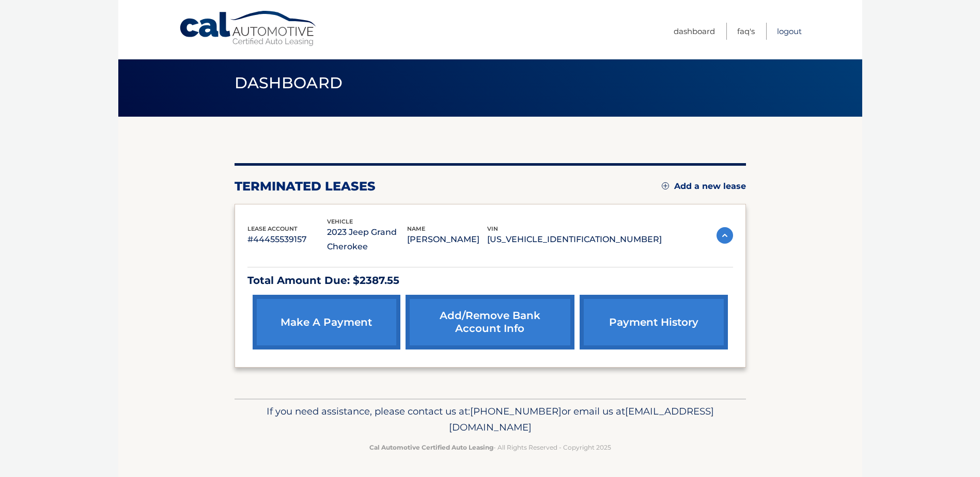  I want to click on p: Total Amount Due: $2387.55, so click(490, 281).